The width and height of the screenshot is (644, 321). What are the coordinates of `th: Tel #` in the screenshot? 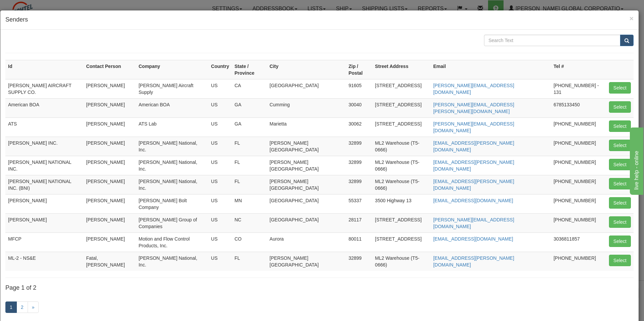 It's located at (578, 69).